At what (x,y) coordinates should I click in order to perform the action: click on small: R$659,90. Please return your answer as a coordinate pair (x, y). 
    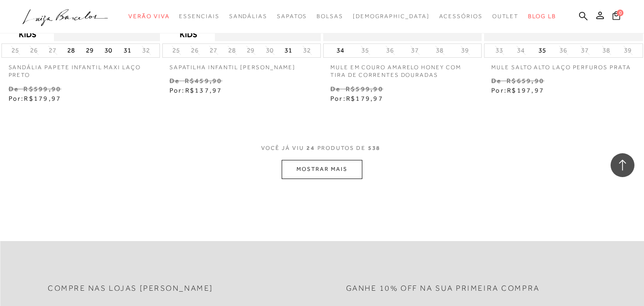
    Looking at the image, I should click on (525, 81).